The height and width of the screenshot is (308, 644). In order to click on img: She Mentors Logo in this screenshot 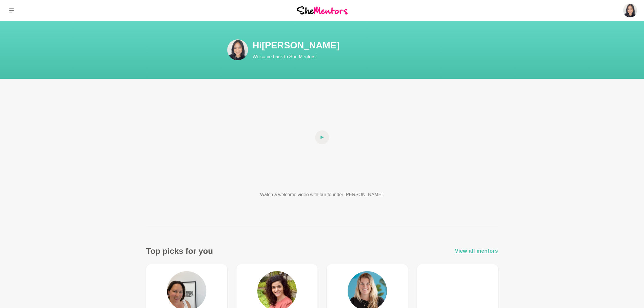, I will do `click(322, 10)`.